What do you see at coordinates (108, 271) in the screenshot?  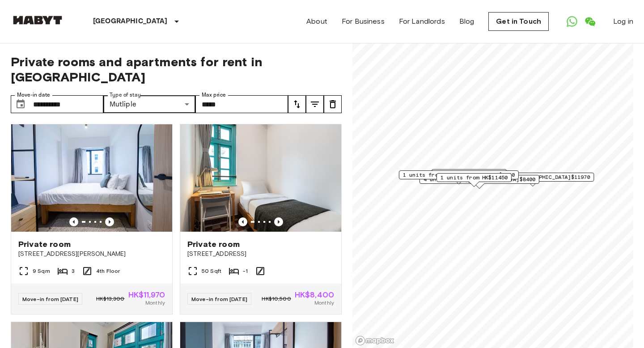 I see `span: 4th Floor` at bounding box center [108, 271].